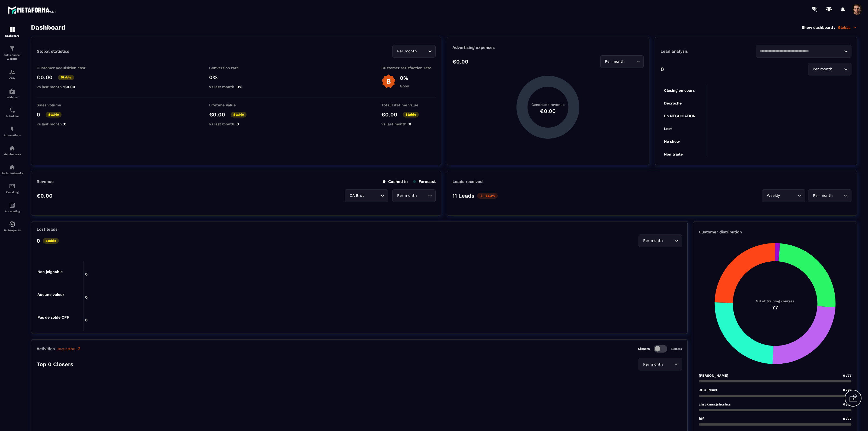 This screenshot has width=868, height=431. Describe the element at coordinates (715, 404) in the screenshot. I see `p: chsckmscjshcshcs` at that location.